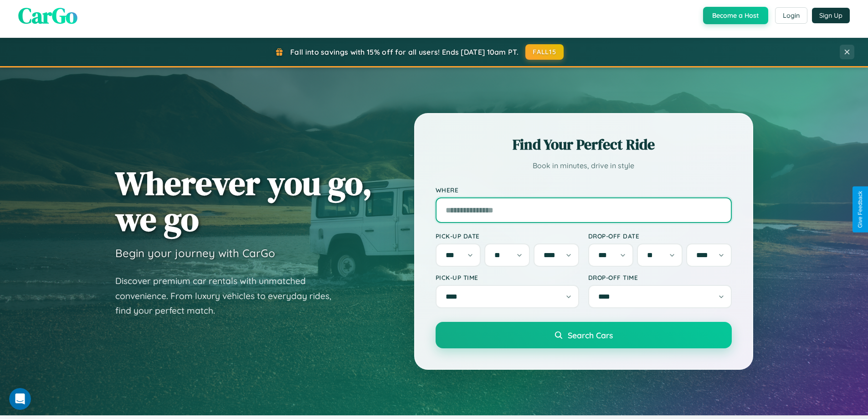 The height and width of the screenshot is (419, 868). I want to click on label: Pick-up Time, so click(507, 277).